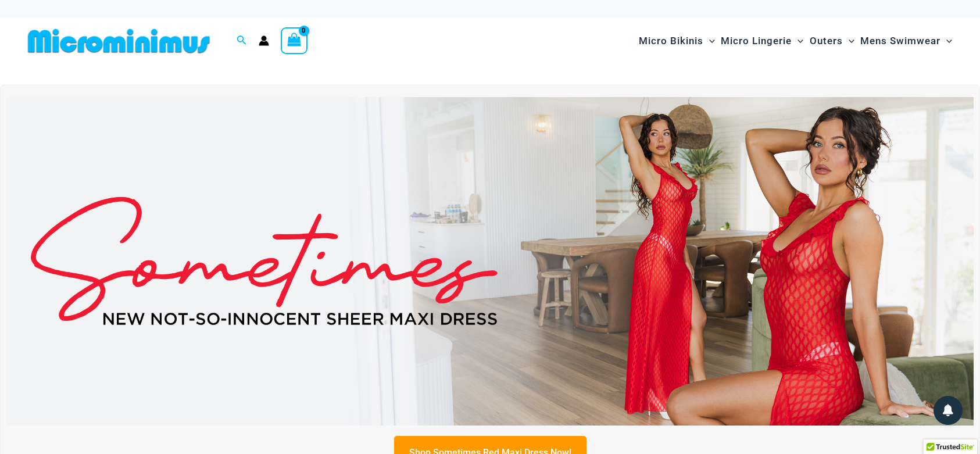  Describe the element at coordinates (264, 41) in the screenshot. I see `a: Account icon link` at that location.